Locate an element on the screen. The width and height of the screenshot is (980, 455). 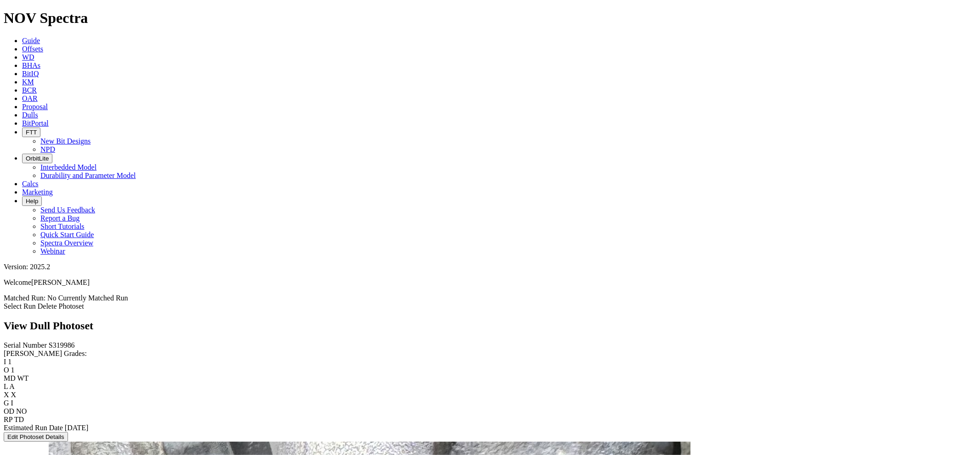
a: New Bit Designs is located at coordinates (65, 141).